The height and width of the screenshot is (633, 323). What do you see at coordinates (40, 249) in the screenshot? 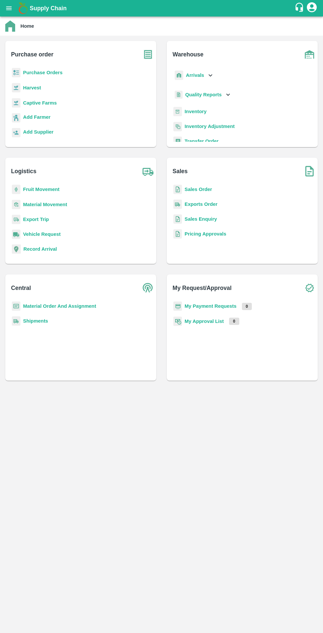
I see `b: Record Arrival` at bounding box center [40, 249].